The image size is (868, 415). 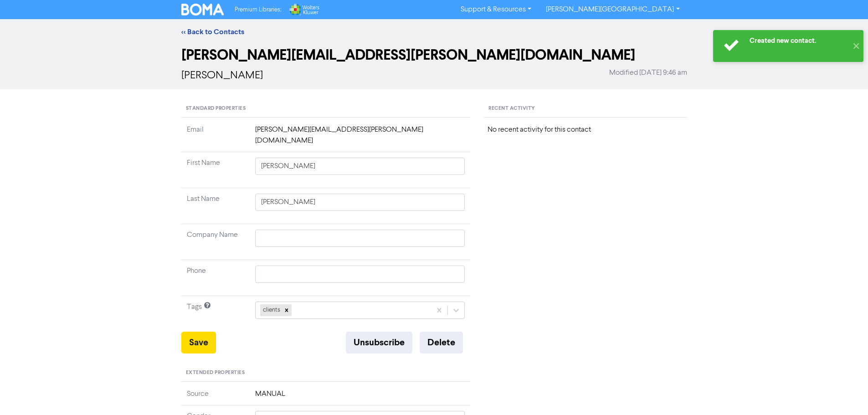 What do you see at coordinates (585, 109) in the screenshot?
I see `div: Recent Activity` at bounding box center [585, 109].